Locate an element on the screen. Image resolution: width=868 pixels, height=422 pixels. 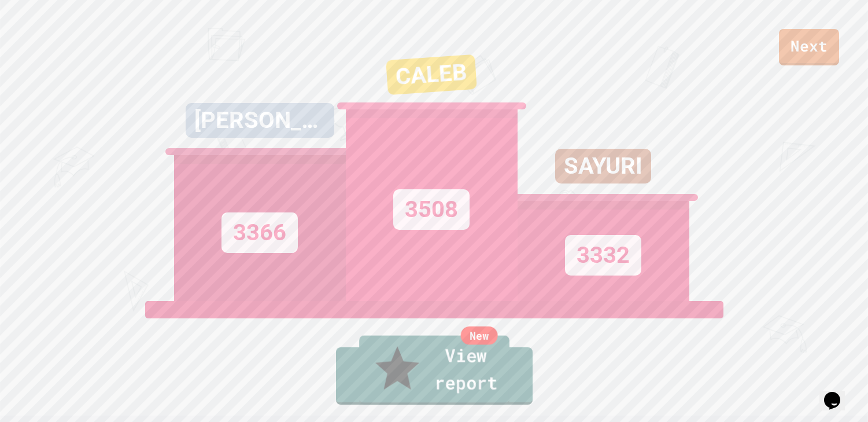
div: 3366 is located at coordinates (260, 232).